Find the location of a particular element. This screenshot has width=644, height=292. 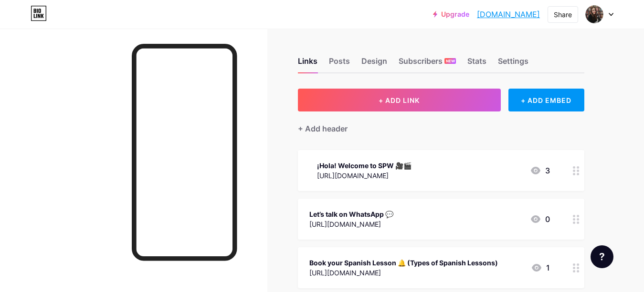

div: Links is located at coordinates (307, 64).